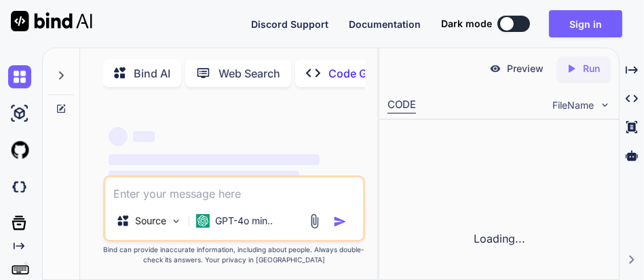 This screenshot has height=280, width=644. What do you see at coordinates (176, 220) in the screenshot?
I see `img: Pick Models` at bounding box center [176, 220].